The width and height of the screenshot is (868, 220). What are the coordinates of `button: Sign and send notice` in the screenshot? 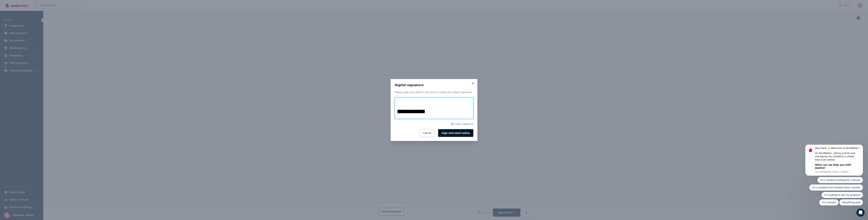 It's located at (456, 133).